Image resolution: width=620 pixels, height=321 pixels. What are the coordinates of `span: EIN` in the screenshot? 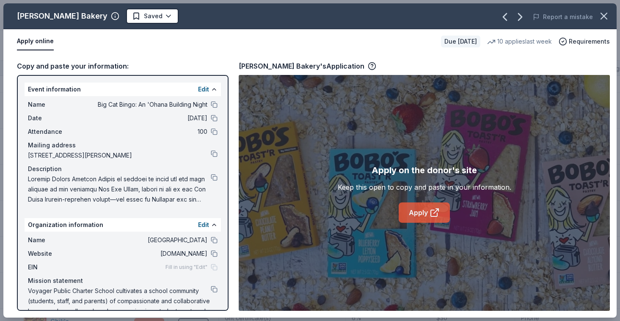 It's located at (56, 267).